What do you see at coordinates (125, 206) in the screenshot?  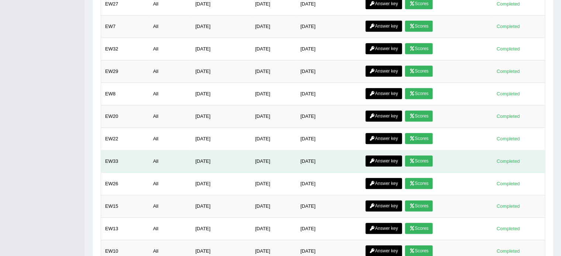 I see `td: EW15` at bounding box center [125, 206].